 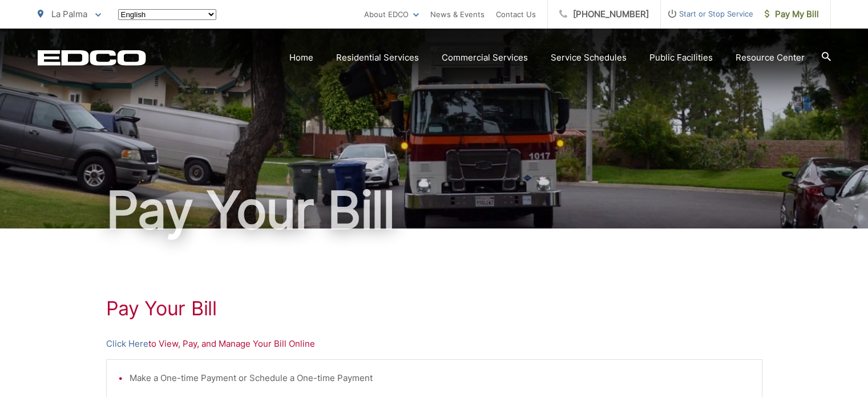 I want to click on p: to View, Pay, and Manage Your Bill Online, so click(x=434, y=344).